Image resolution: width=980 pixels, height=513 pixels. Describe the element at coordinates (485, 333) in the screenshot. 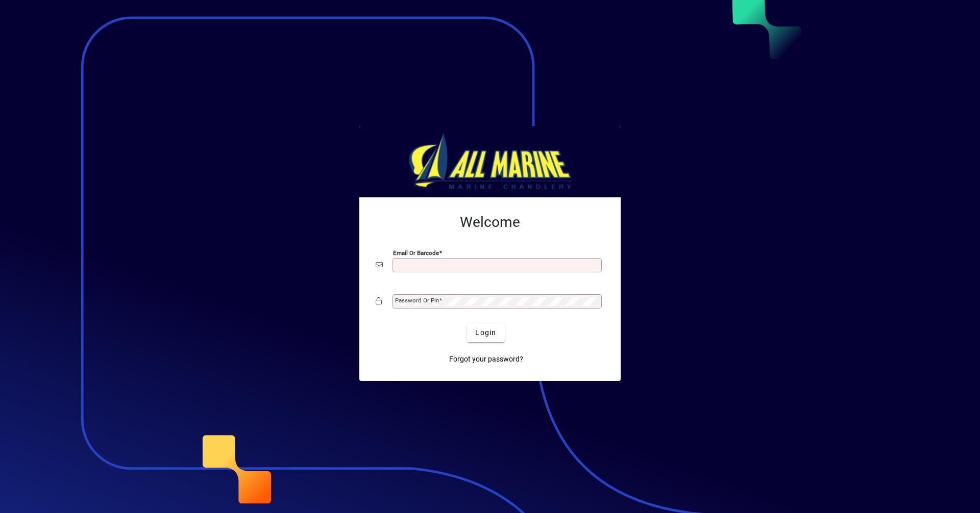

I see `span: Login` at that location.